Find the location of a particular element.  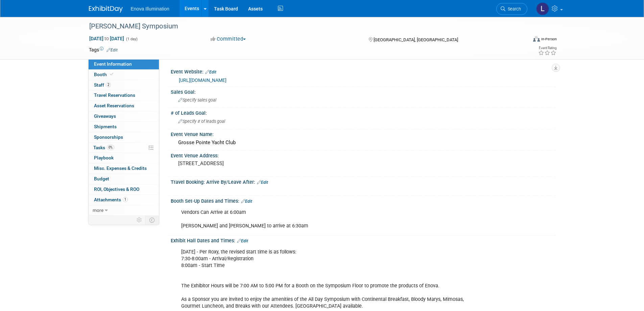

div: Travel Booking: Arrive By/Leave After: is located at coordinates (363, 182).